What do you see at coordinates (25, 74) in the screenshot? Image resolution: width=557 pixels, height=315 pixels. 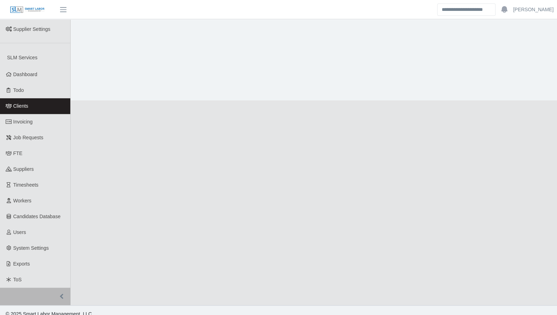 I see `span: Dashboard` at bounding box center [25, 74].